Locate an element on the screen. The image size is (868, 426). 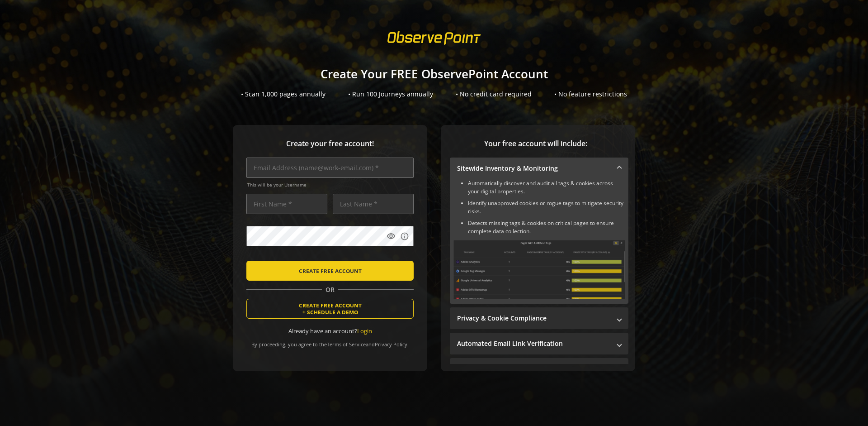
mat-expansion-panel-header: Sitewide Inventory & Monitoring is located at coordinates (539, 168).